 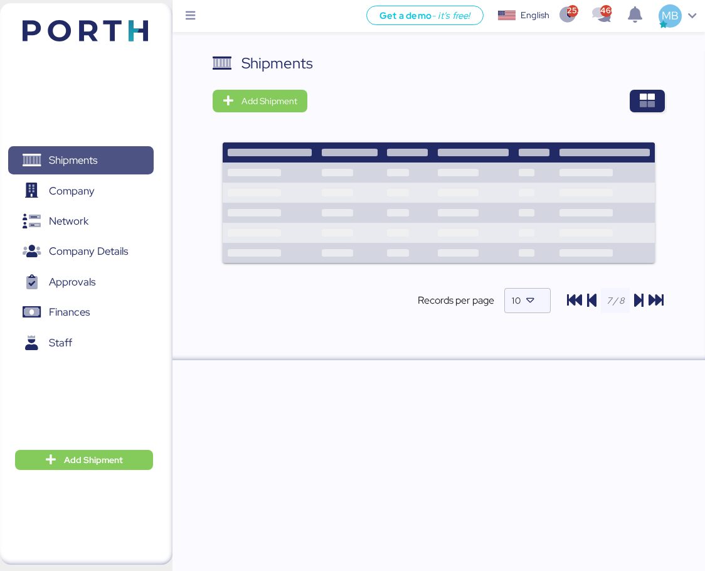 What do you see at coordinates (535, 15) in the screenshot?
I see `div: English` at bounding box center [535, 15].